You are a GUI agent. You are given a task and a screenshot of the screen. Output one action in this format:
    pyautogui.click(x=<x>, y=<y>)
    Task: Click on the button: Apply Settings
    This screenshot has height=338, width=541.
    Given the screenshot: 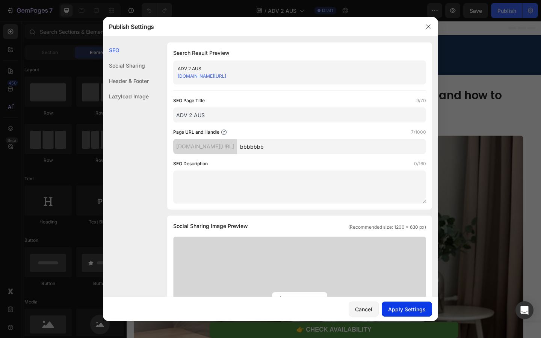 What is the action you would take?
    pyautogui.click(x=407, y=309)
    